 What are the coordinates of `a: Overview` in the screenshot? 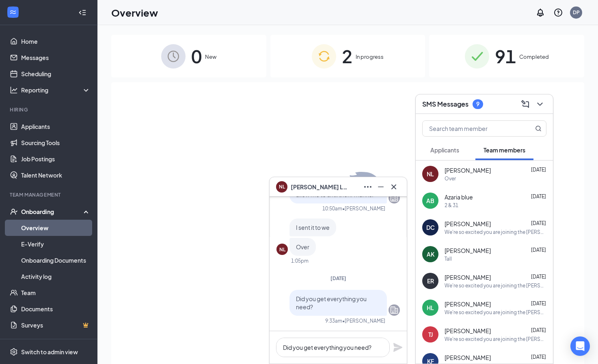 It's located at (56, 228).